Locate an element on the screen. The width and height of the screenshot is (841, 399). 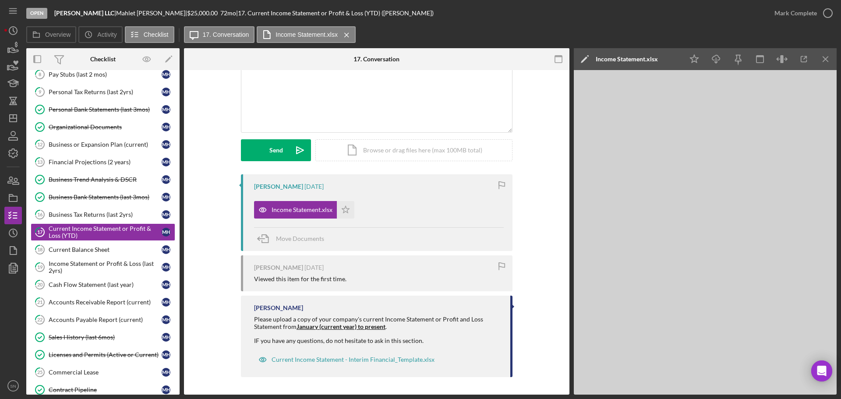
a: Licenses and Permits (Active or Current)MH is located at coordinates (103, 355).